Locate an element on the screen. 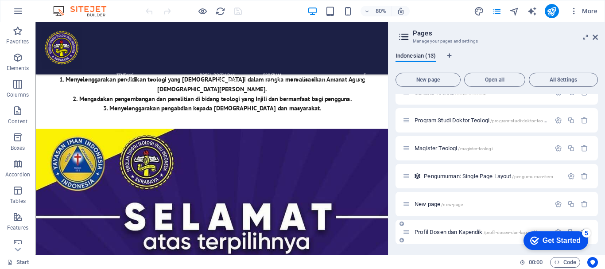 Image resolution: width=605 pixels, height=269 pixels. div: Language Tabs is located at coordinates (497, 61).